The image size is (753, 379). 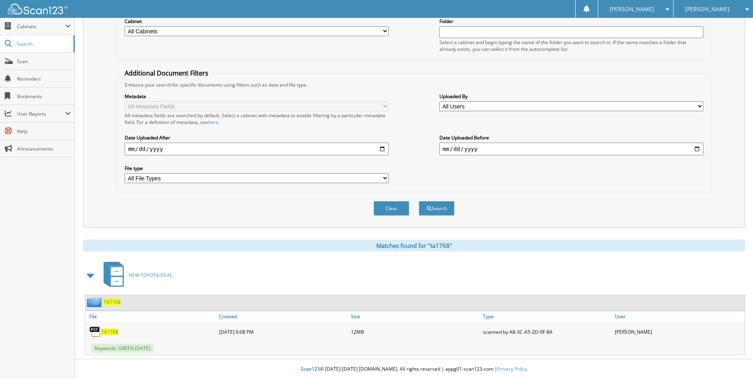 What do you see at coordinates (512, 368) in the screenshot?
I see `a: Privacy Policy` at bounding box center [512, 368].